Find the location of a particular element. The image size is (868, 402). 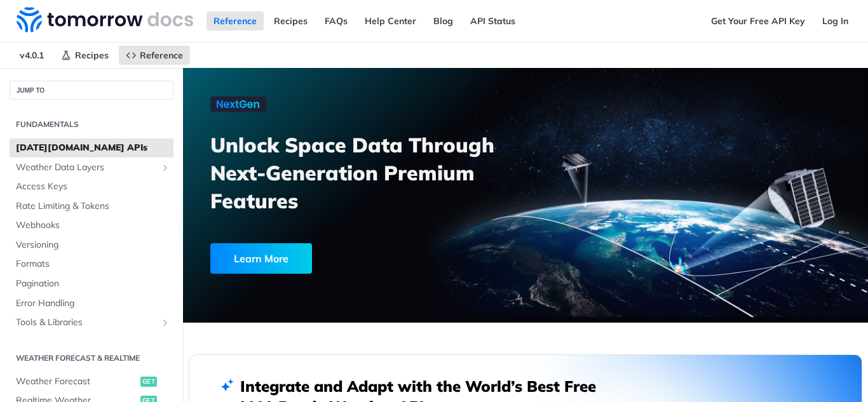

a: FAQs is located at coordinates (336, 21).